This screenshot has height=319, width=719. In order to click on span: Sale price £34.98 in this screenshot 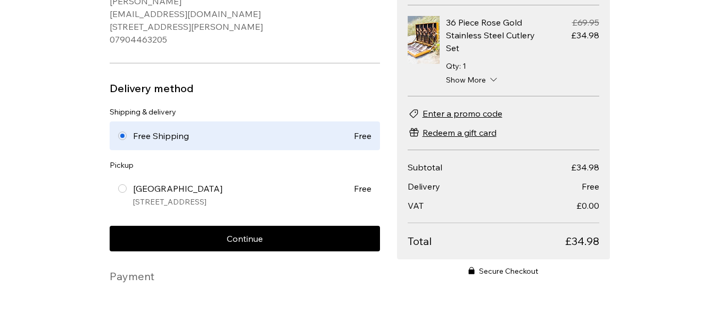, I will do `click(585, 35)`.